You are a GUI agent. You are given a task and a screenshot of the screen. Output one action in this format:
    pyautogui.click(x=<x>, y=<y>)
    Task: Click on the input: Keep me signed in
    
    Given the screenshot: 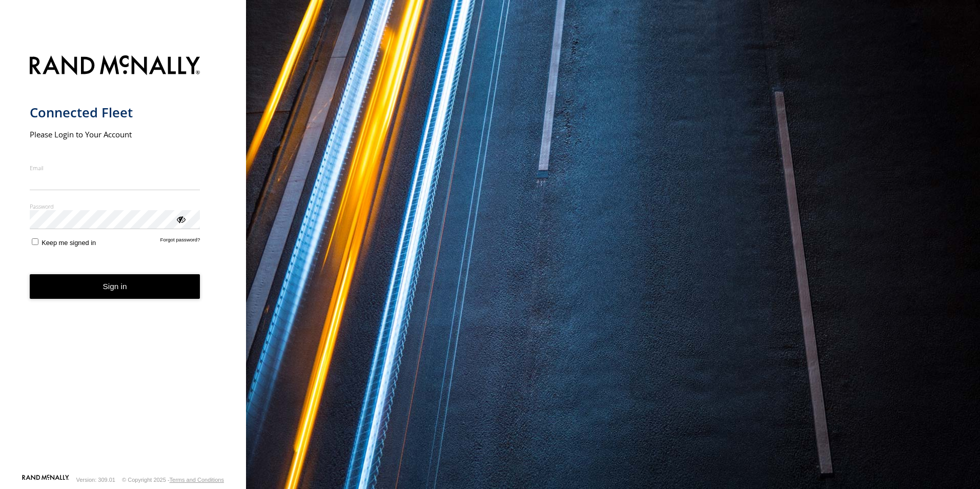 What is the action you would take?
    pyautogui.click(x=35, y=242)
    